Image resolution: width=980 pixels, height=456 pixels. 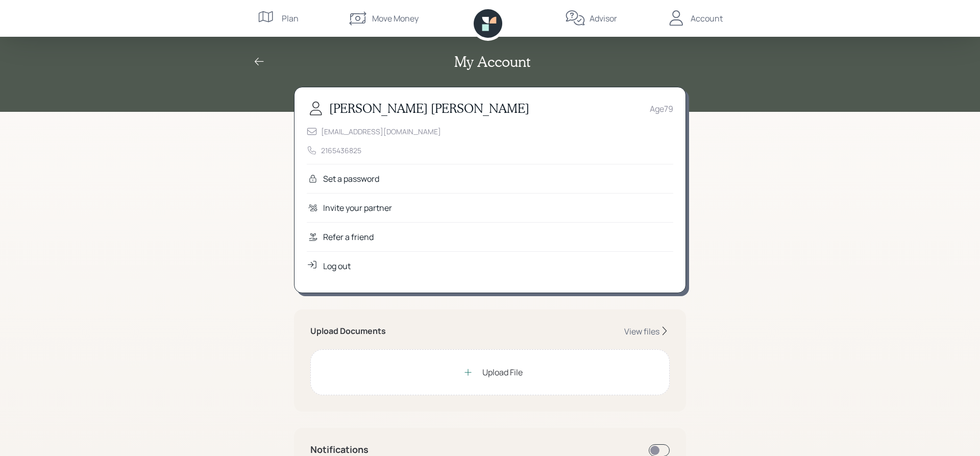 What do you see at coordinates (661, 109) in the screenshot?
I see `div: Age 79` at bounding box center [661, 109].